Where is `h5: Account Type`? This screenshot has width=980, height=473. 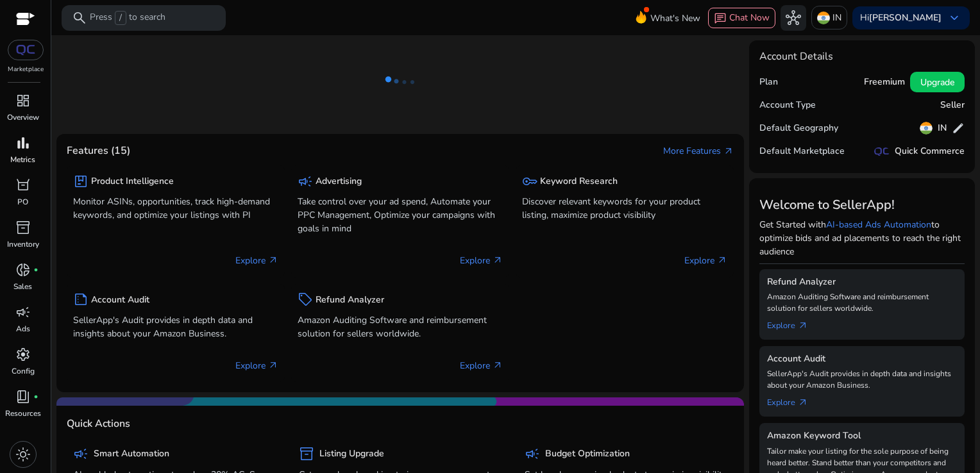 h5: Account Type is located at coordinates (788, 105).